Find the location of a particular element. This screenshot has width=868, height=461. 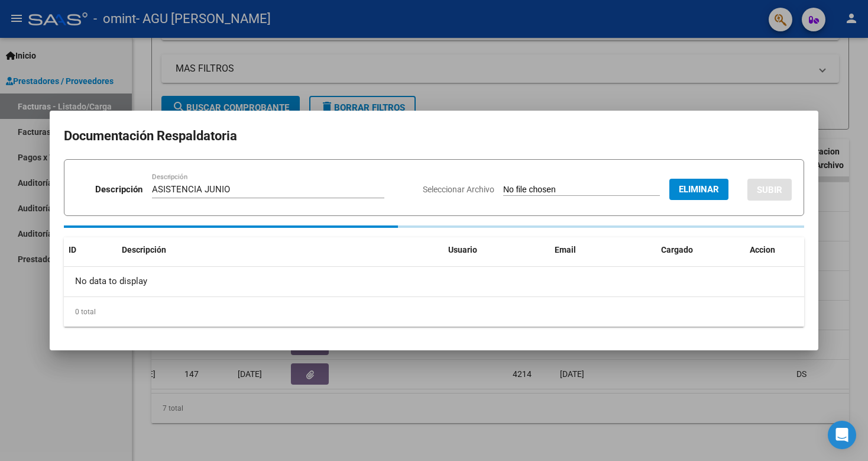

span: Usuario is located at coordinates (462, 250).